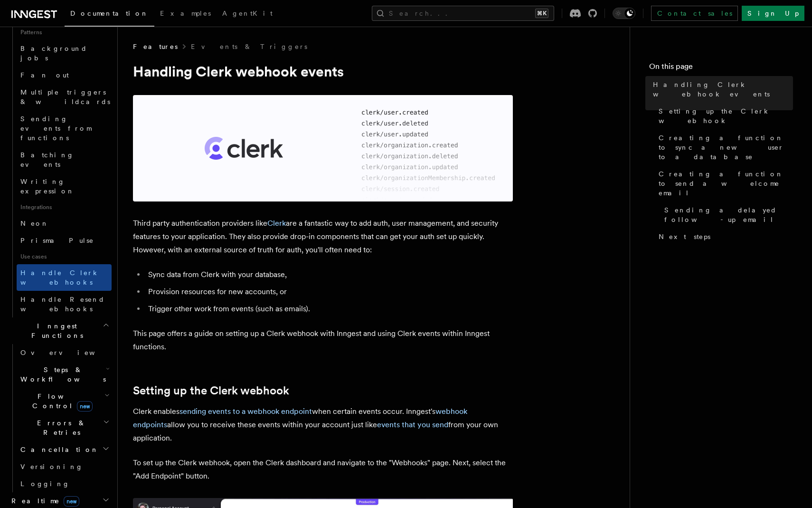  What do you see at coordinates (65, 97) in the screenshot?
I see `span: Multiple triggers & wildcards` at bounding box center [65, 97].